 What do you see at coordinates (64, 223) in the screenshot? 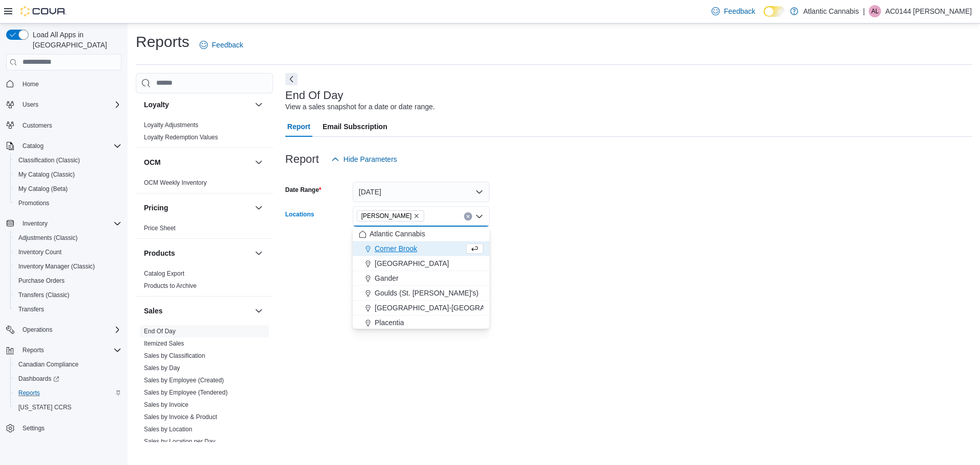
I see `button: Inventory` at bounding box center [64, 223].